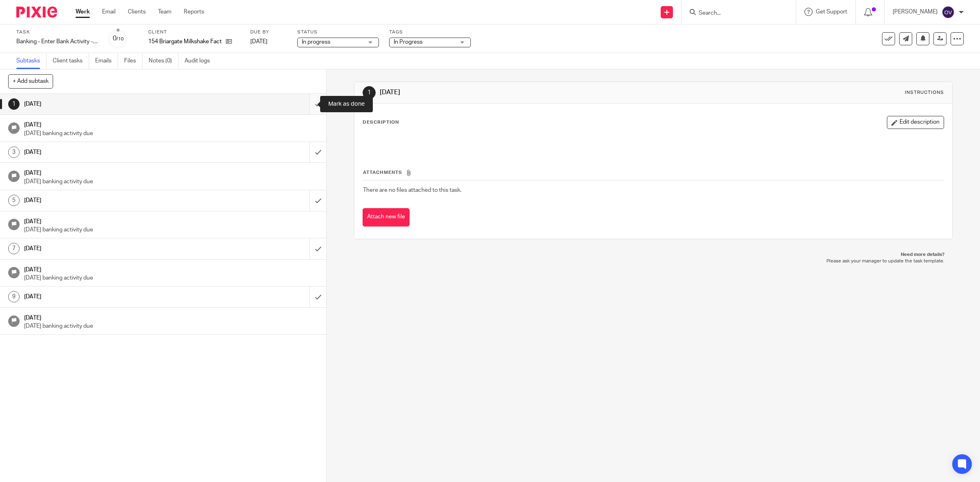  What do you see at coordinates (338, 32) in the screenshot?
I see `label: Status` at bounding box center [338, 32].